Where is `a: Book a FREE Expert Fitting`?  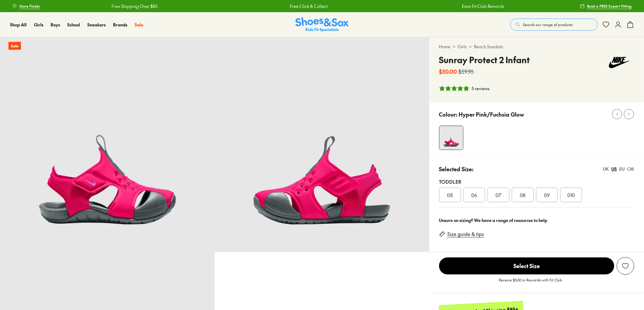
a: Book a FREE Expert Fitting is located at coordinates (606, 6).